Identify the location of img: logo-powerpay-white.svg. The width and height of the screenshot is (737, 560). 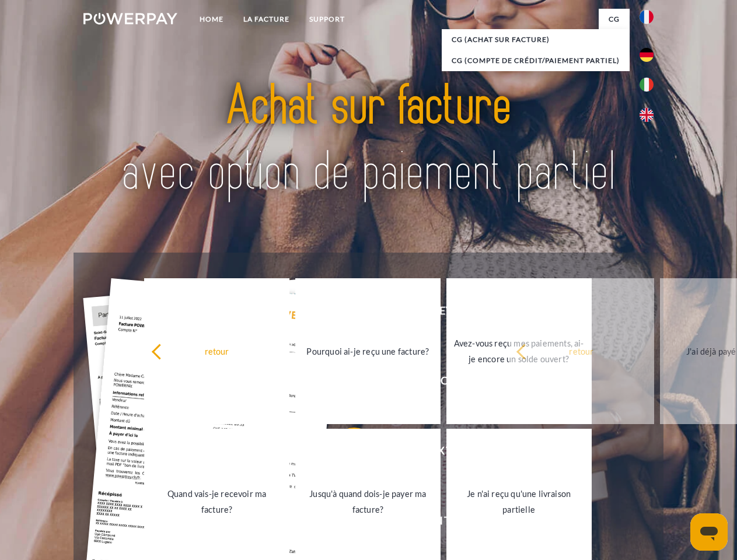
(130, 19).